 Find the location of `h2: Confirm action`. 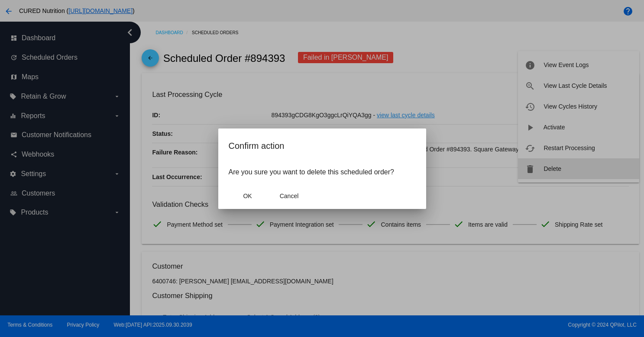

h2: Confirm action is located at coordinates (322, 146).